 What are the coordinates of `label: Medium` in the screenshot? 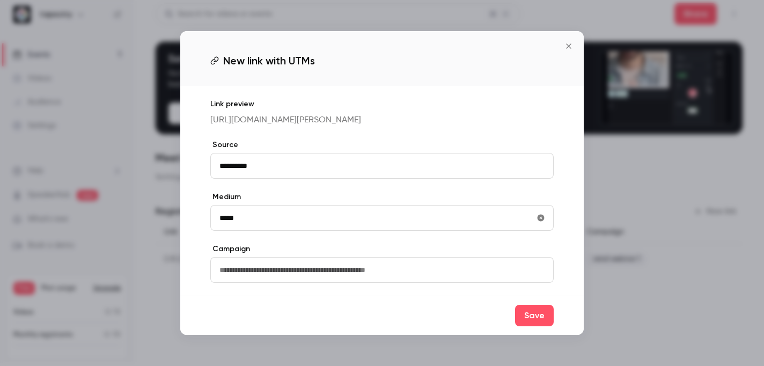 It's located at (382, 197).